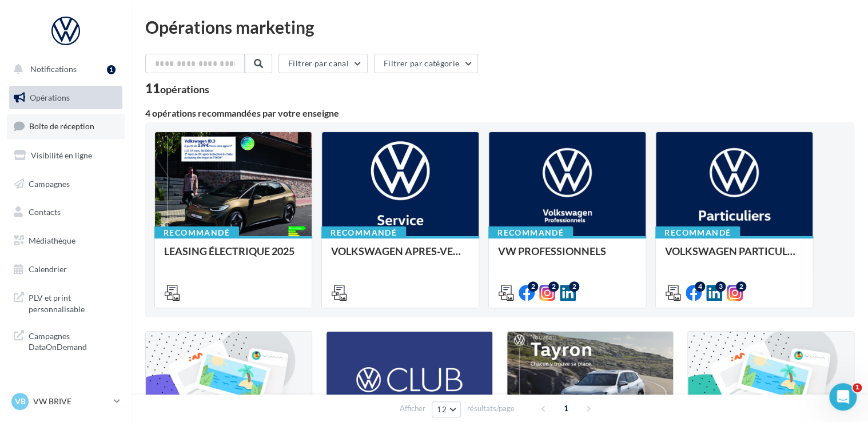 This screenshot has height=422, width=868. What do you see at coordinates (700, 286) in the screenshot?
I see `div: 4` at bounding box center [700, 286].